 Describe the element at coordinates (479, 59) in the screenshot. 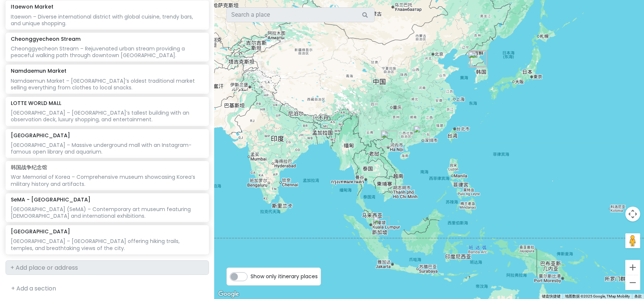

I see `div: Starfield Library` at that location.